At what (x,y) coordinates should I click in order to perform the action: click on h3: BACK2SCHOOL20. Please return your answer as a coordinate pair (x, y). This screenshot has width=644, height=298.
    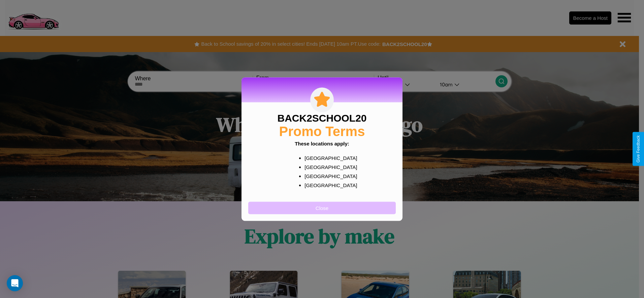
    Looking at the image, I should click on (321, 118).